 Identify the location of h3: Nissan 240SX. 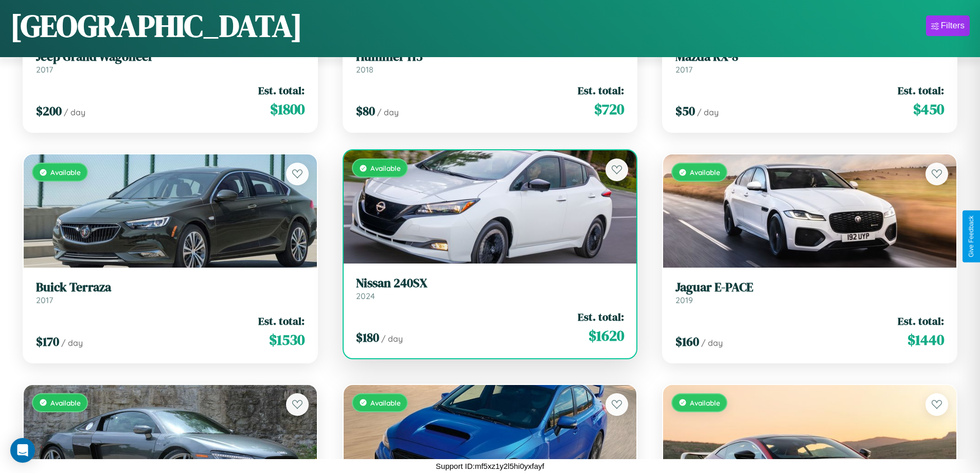
(490, 283).